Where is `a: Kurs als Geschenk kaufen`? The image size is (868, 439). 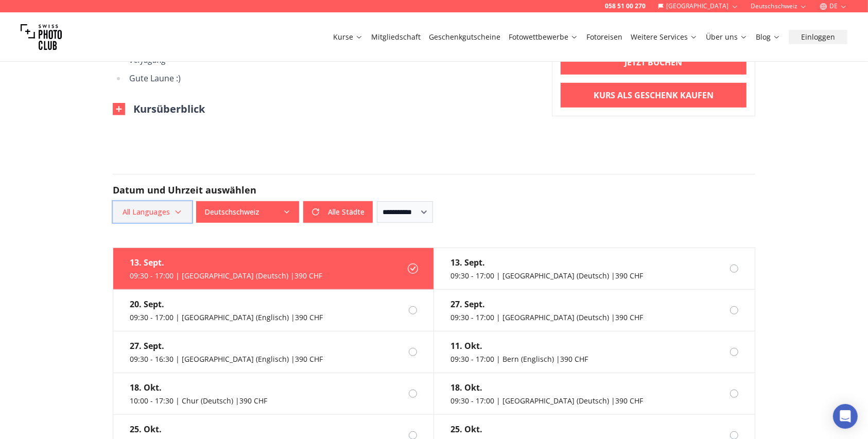
a: Kurs als Geschenk kaufen is located at coordinates (653, 96).